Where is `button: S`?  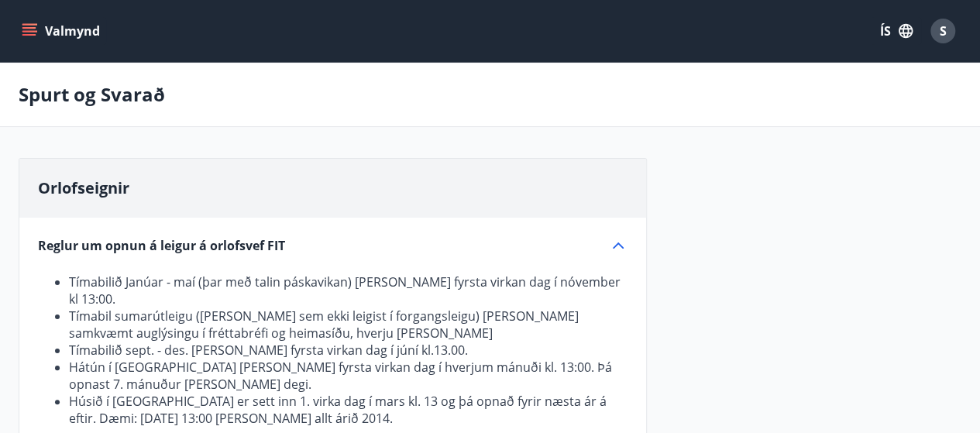
button: S is located at coordinates (943, 31).